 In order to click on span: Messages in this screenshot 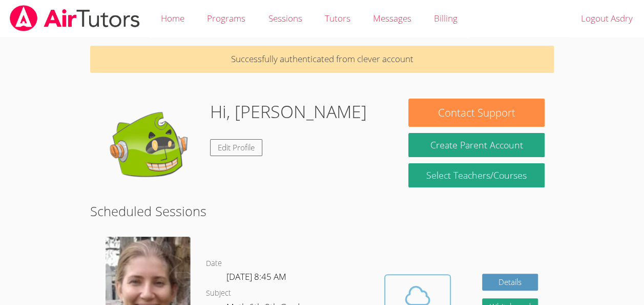, I will do `click(392, 18)`.